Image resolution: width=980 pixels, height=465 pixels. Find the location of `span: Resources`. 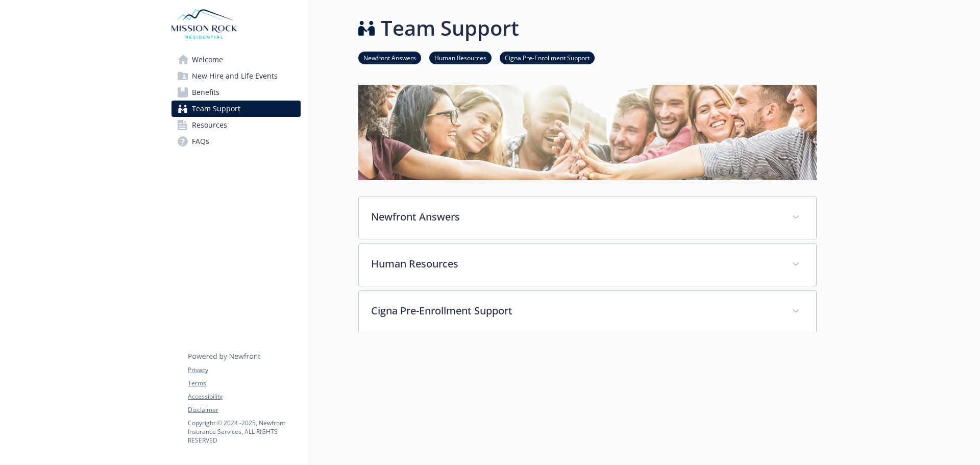

span: Resources is located at coordinates (209, 125).